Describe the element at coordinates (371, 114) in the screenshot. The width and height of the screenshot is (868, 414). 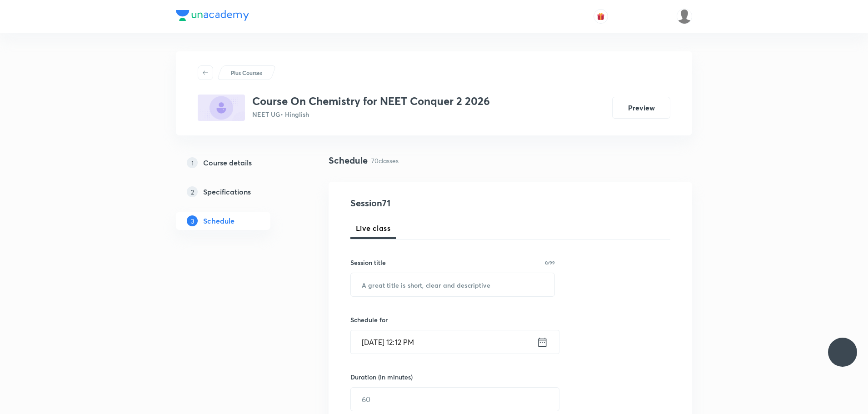
I see `p: NEET UG • Hinglish` at that location.